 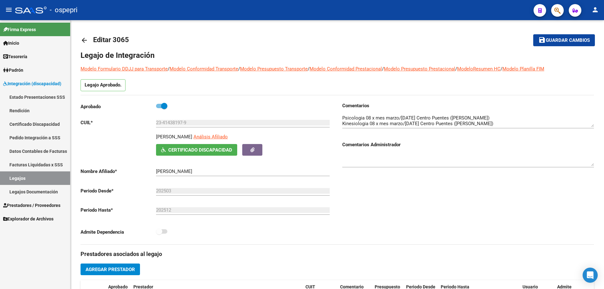 I want to click on a: Modelo Planilla FIM, so click(x=523, y=69).